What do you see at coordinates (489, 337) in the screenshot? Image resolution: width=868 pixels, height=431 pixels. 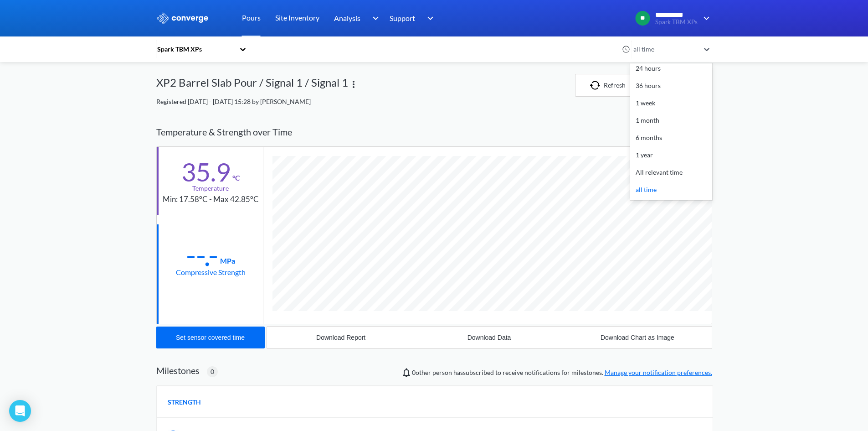 I see `button: Download Data` at bounding box center [489, 337].